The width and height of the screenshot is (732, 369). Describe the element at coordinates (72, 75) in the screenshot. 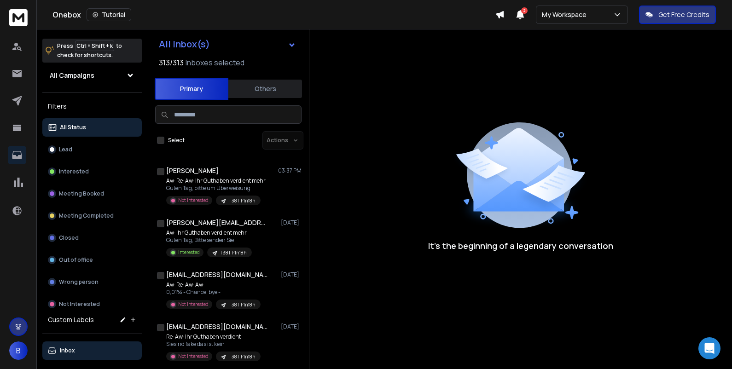

I see `h1: All Campaigns` at that location.